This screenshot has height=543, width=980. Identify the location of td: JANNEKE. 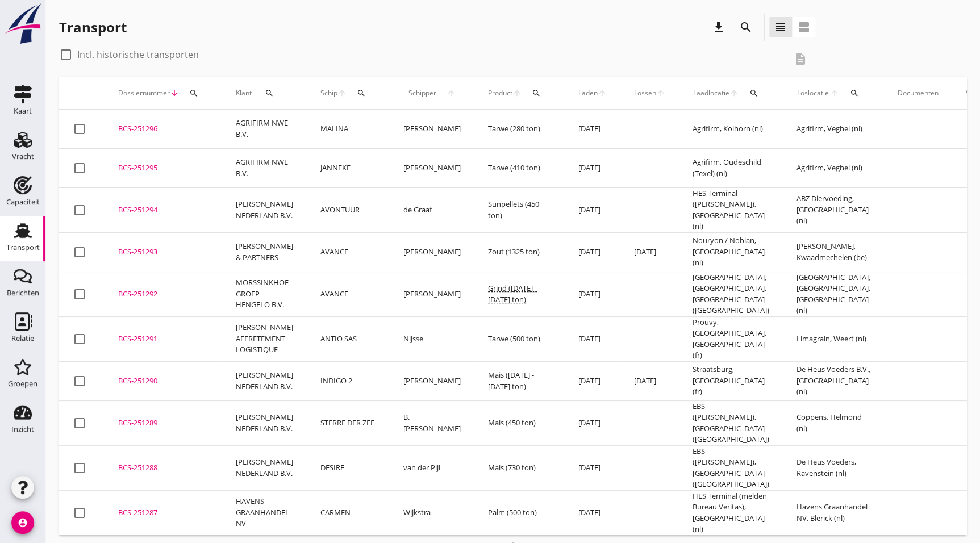
(349, 167).